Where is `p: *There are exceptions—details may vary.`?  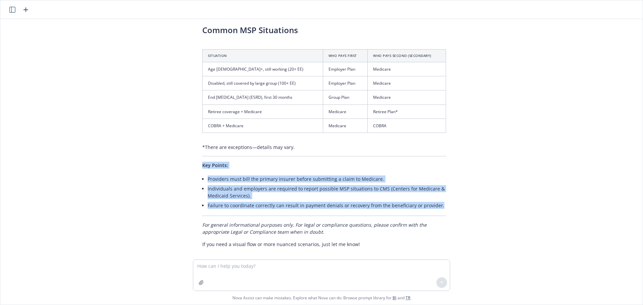
p: *There are exceptions—details may vary. is located at coordinates (324, 147).